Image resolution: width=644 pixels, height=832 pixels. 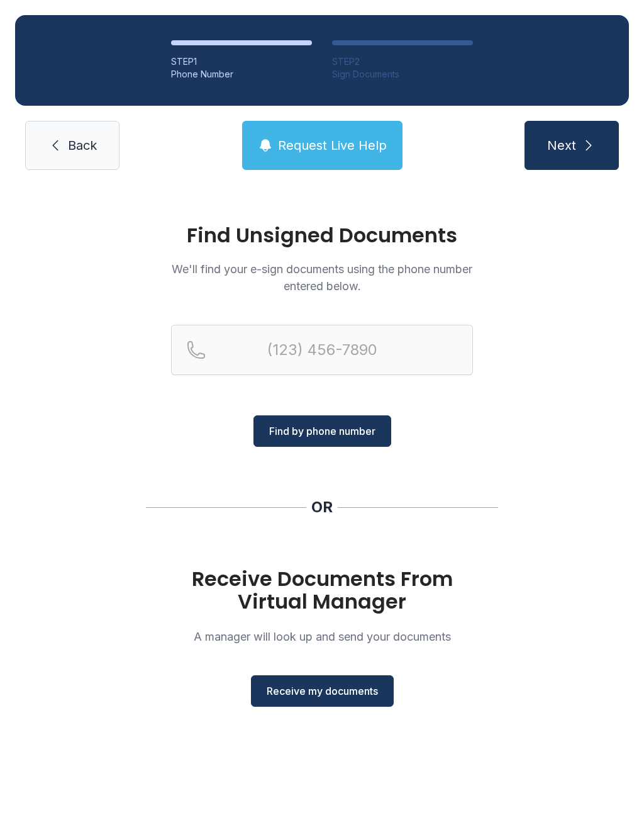 What do you see at coordinates (403, 62) in the screenshot?
I see `div: STEP 2` at bounding box center [403, 62].